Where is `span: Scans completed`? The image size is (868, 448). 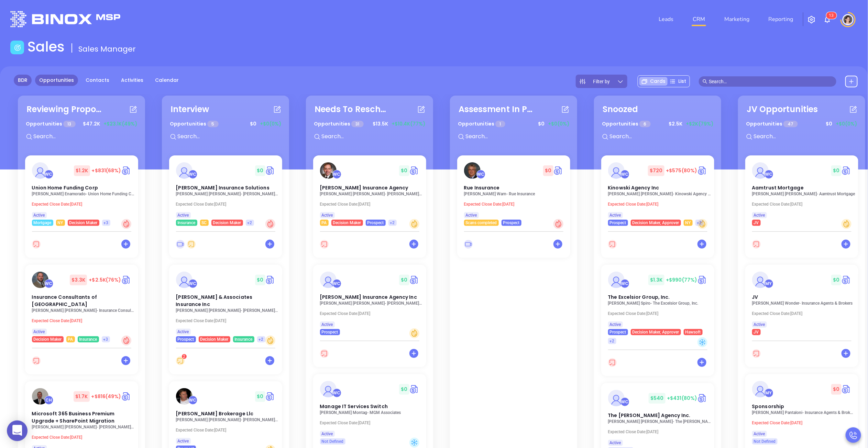 span: Scans completed is located at coordinates (481, 223).